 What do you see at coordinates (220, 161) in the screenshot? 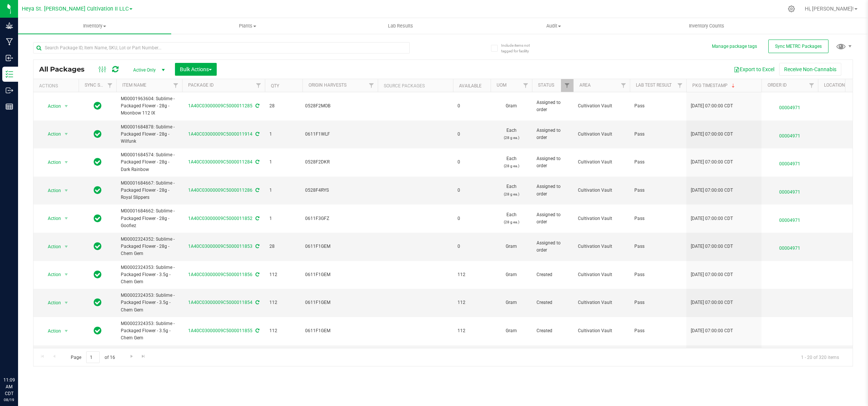
I see `a: 1A40C03000009C5000011284` at bounding box center [220, 161].